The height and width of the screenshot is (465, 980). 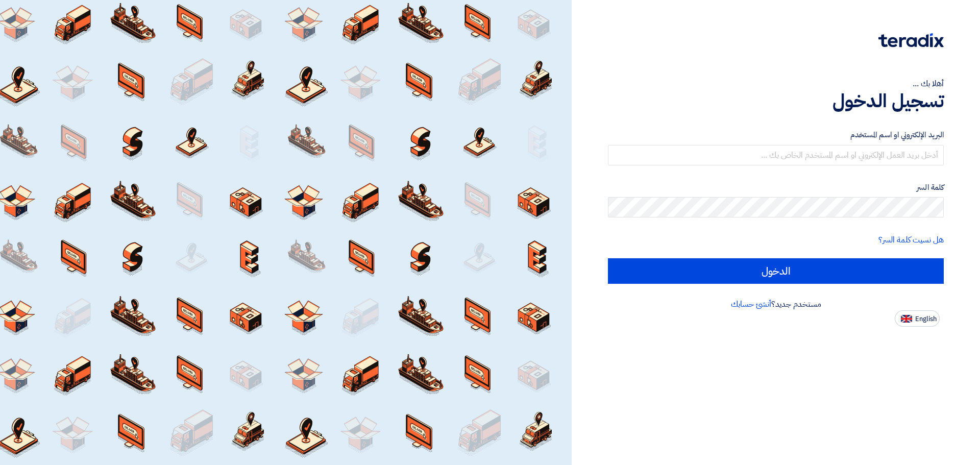 I want to click on a: أنشئ حسابك, so click(x=751, y=304).